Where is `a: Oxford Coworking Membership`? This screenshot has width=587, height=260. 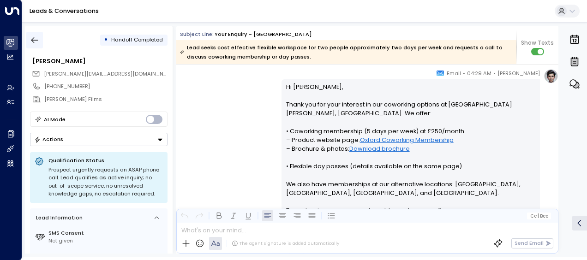
a: Oxford Coworking Membership is located at coordinates (407, 140).